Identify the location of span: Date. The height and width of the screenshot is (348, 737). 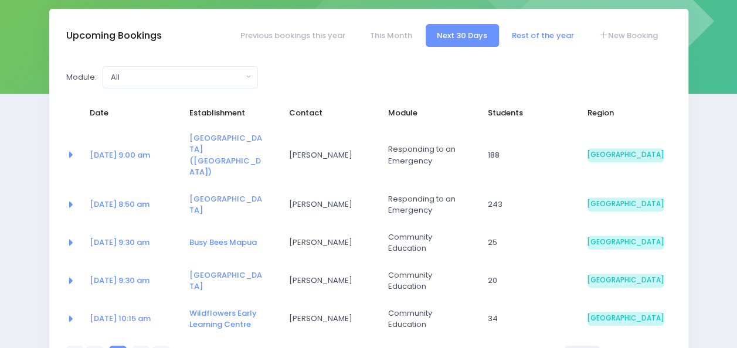
(128, 113).